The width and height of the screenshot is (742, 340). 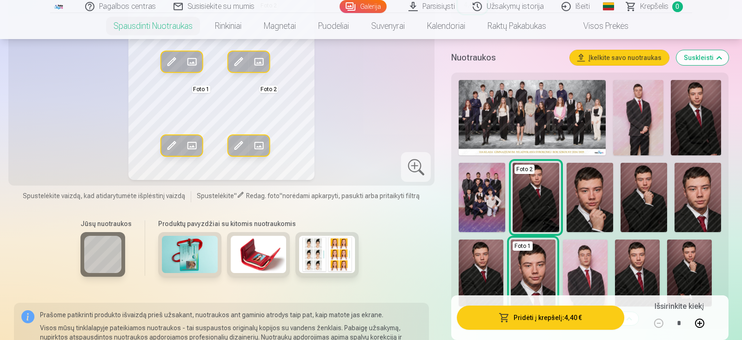 I want to click on a: Visos prekės, so click(x=599, y=26).